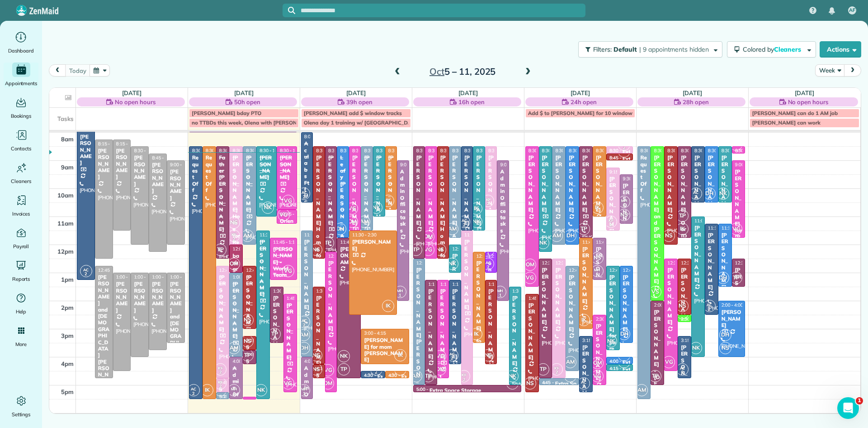 The width and height of the screenshot is (868, 428). Describe the element at coordinates (128, 144) in the screenshot. I see `span: 8:15 - 11:30` at that location.